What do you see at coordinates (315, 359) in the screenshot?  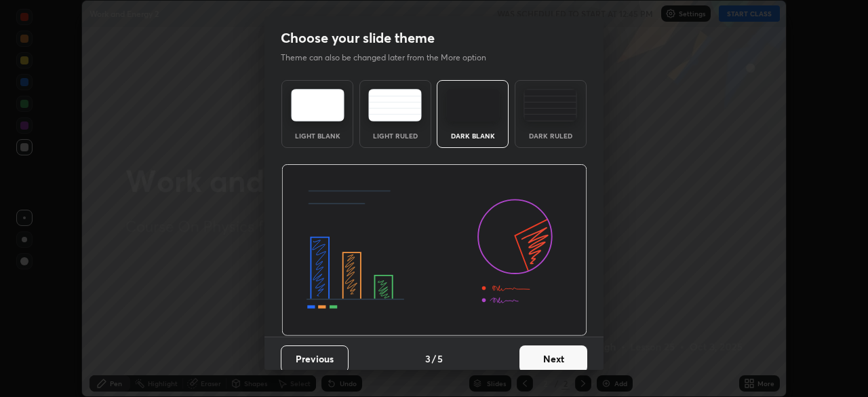 I see `button: Previous` at bounding box center [315, 359].